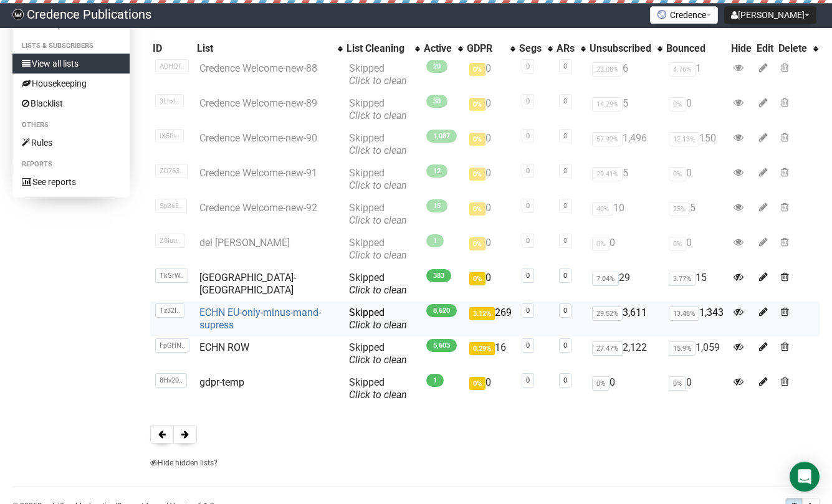 The image size is (832, 504). What do you see at coordinates (437, 49) in the screenshot?
I see `div: Active` at bounding box center [437, 49].